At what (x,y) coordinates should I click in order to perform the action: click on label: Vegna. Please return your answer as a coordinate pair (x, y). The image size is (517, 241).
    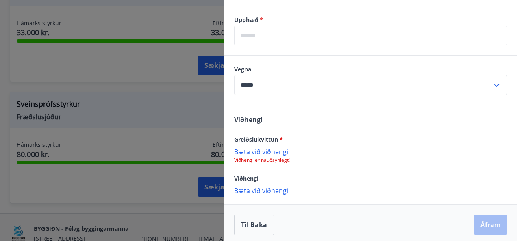
    Looking at the image, I should click on (370, 69).